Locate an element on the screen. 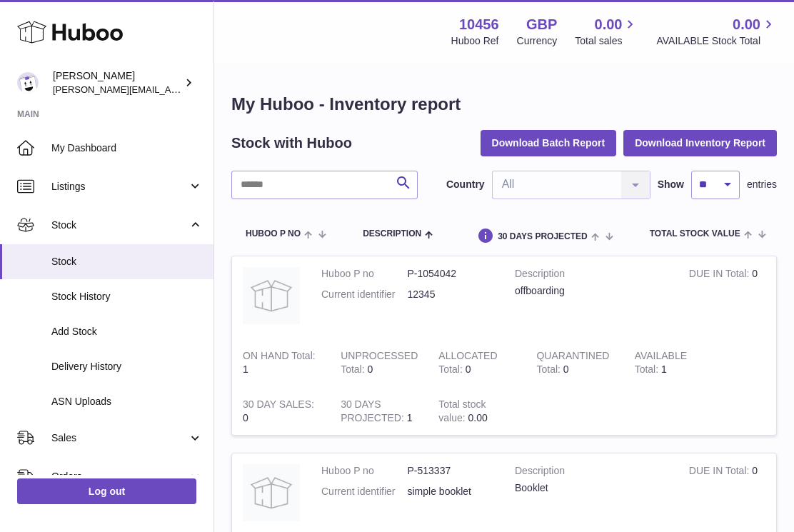 This screenshot has width=794, height=532. dd: P-513337 is located at coordinates (451, 470).